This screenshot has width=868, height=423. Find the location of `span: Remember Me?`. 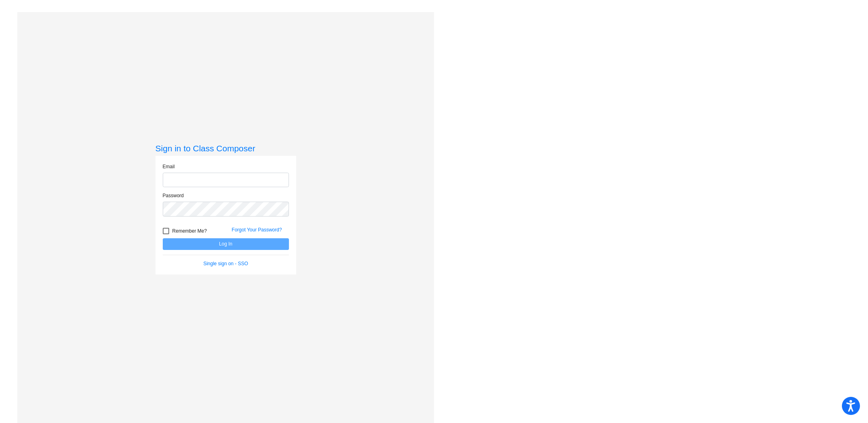

span: Remember Me? is located at coordinates (190, 231).